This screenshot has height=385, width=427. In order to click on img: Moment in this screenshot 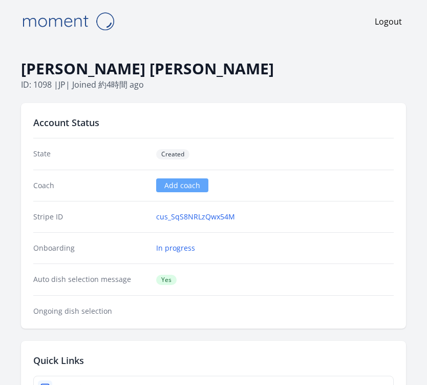, I will do `click(68, 21)`.